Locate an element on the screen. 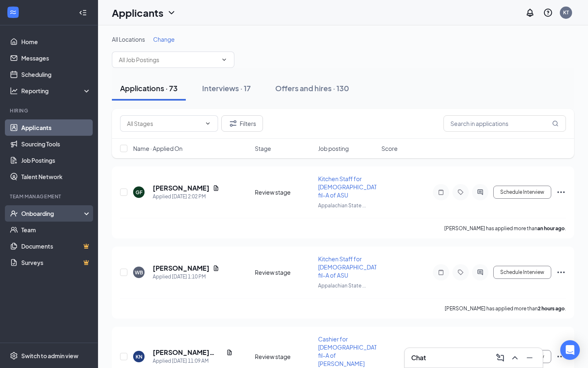 This screenshot has width=588, height=368. a: Scheduling is located at coordinates (56, 74).